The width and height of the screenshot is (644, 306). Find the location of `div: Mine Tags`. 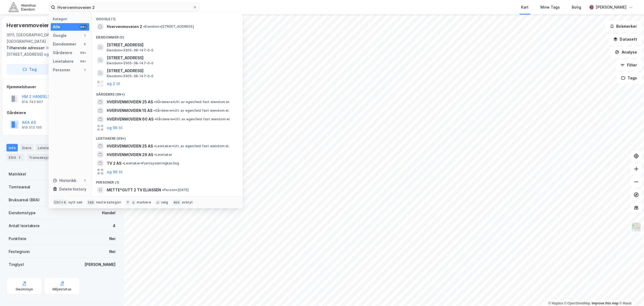

div: Mine Tags is located at coordinates (551, 7).